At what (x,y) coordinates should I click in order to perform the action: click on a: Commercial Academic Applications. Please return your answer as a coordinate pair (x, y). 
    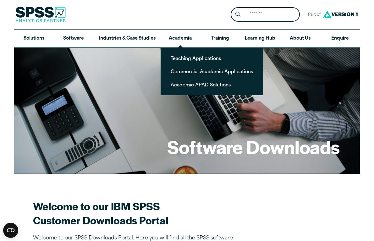
    Looking at the image, I should click on (212, 71).